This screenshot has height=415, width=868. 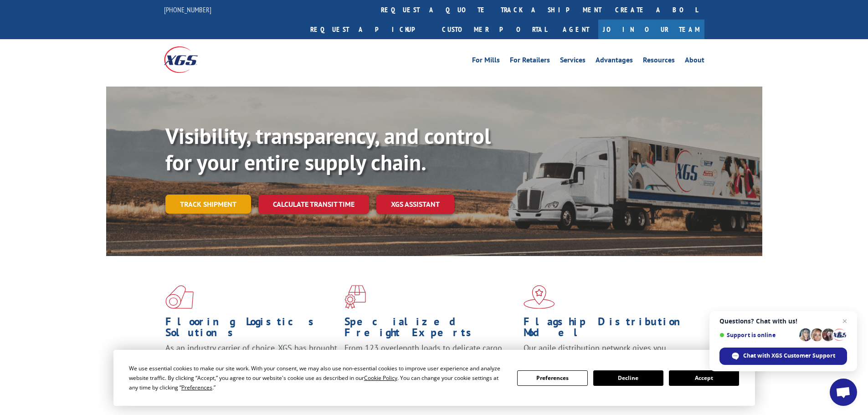 What do you see at coordinates (530, 62) in the screenshot?
I see `a: For Retailers` at bounding box center [530, 62].